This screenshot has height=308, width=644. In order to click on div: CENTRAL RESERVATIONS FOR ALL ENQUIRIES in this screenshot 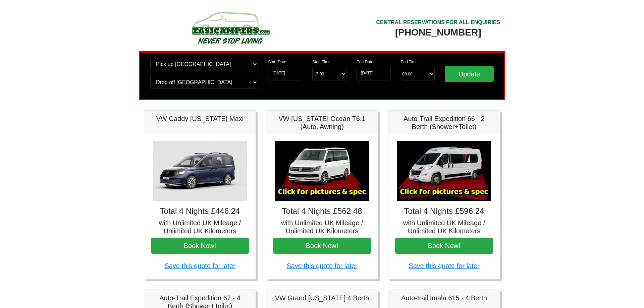, I will do `click(438, 22)`.